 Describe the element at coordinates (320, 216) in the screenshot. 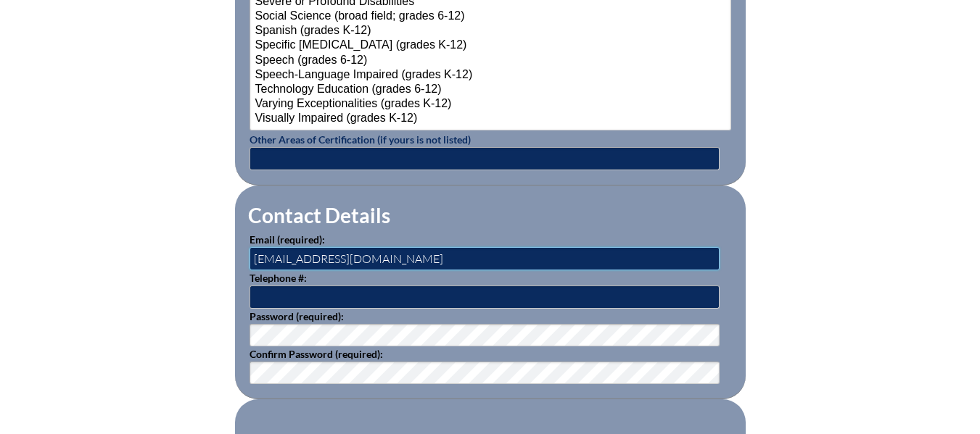

I see `legend: Contact Details` at that location.